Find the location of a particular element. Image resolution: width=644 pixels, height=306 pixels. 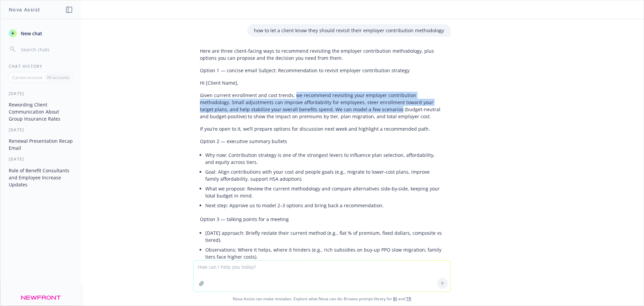

button: Role of Benefit Consultants and Employee Increase Updates is located at coordinates (41, 177).